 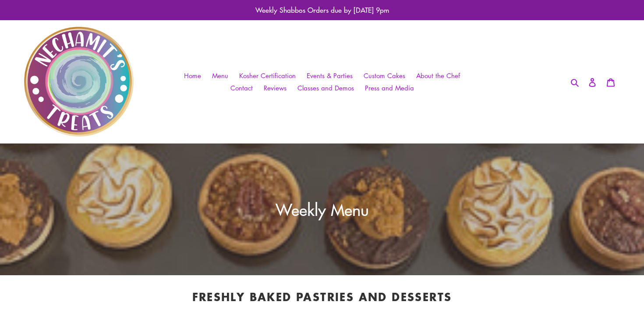 I want to click on span: Press and Media, so click(x=389, y=88).